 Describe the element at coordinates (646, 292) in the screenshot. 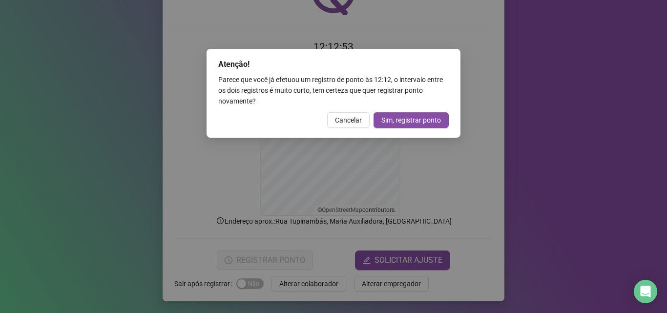

I see `div: Open Intercom Messenger` at that location.